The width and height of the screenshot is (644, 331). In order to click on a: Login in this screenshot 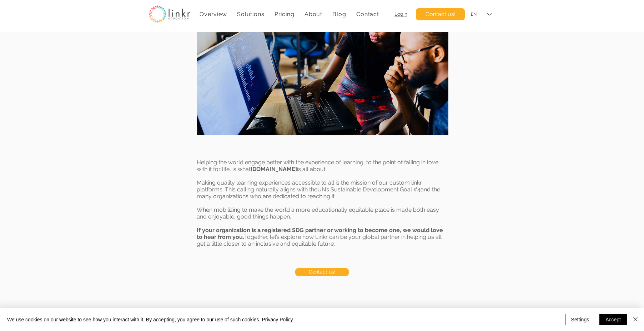, I will do `click(401, 14)`.